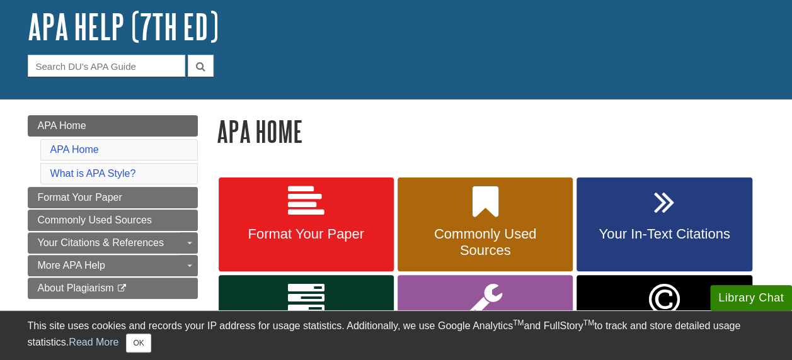 This screenshot has width=792, height=360. What do you see at coordinates (123, 26) in the screenshot?
I see `a: APA Help (7th Ed)` at bounding box center [123, 26].